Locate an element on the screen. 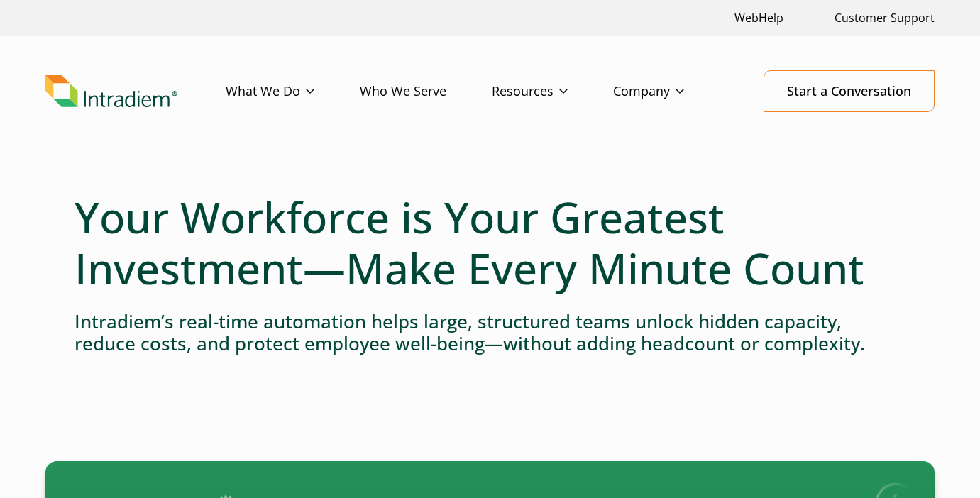  a: Link opens in a new window is located at coordinates (759, 18).